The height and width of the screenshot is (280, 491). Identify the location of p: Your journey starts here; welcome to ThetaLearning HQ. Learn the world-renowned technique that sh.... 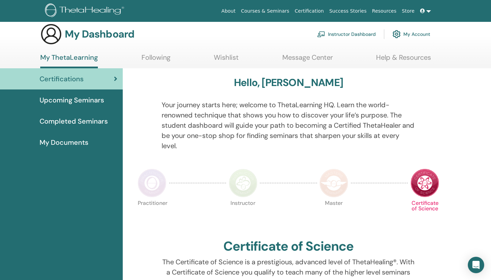
(289, 125).